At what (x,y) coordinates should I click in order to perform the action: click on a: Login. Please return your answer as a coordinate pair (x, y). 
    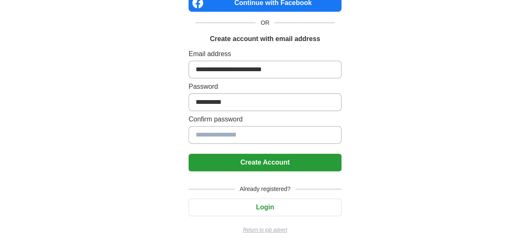
    Looking at the image, I should click on (265, 207).